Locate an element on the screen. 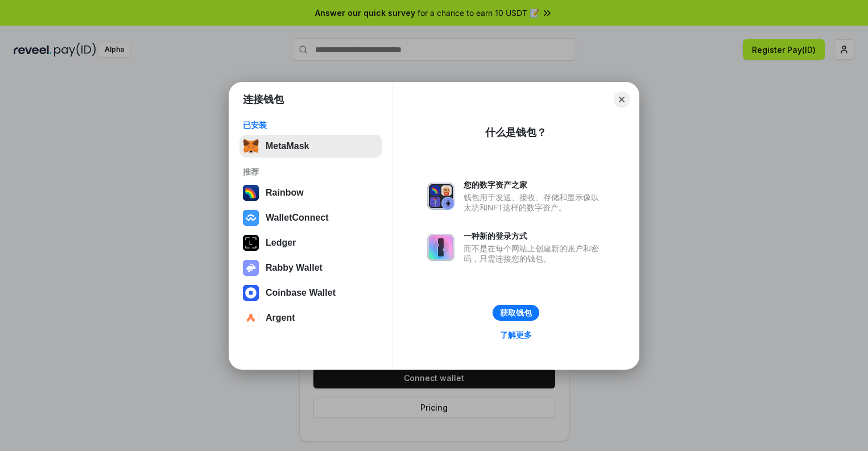  button: 获取钱包 is located at coordinates (516, 313).